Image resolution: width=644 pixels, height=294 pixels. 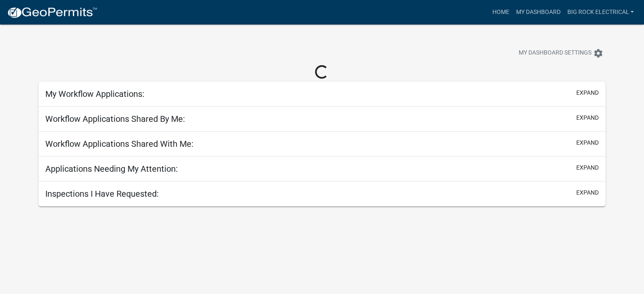 I want to click on h5: My Workflow Applications:, so click(x=95, y=94).